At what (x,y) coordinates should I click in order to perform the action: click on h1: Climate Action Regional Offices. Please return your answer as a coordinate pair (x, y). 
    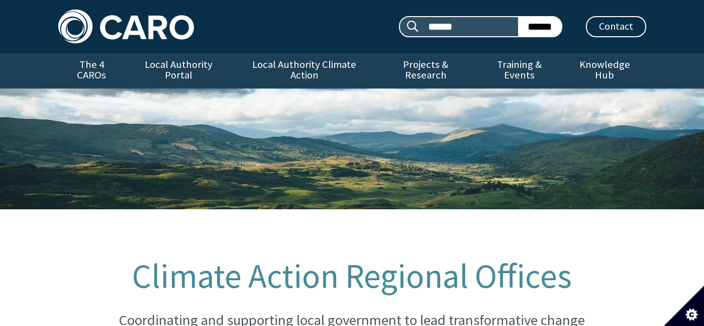
    Looking at the image, I should click on (352, 276).